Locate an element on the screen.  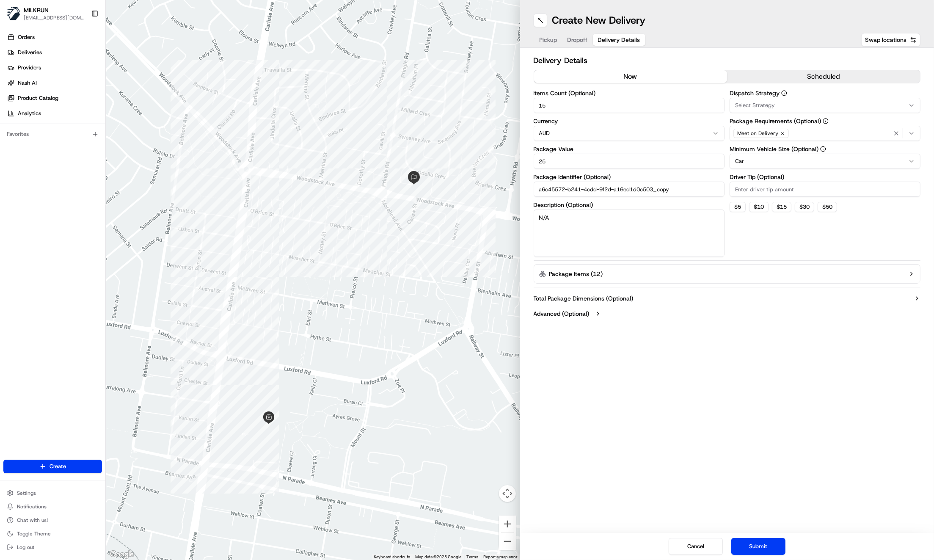
div: We're available if you need us! is located at coordinates (68, 93).